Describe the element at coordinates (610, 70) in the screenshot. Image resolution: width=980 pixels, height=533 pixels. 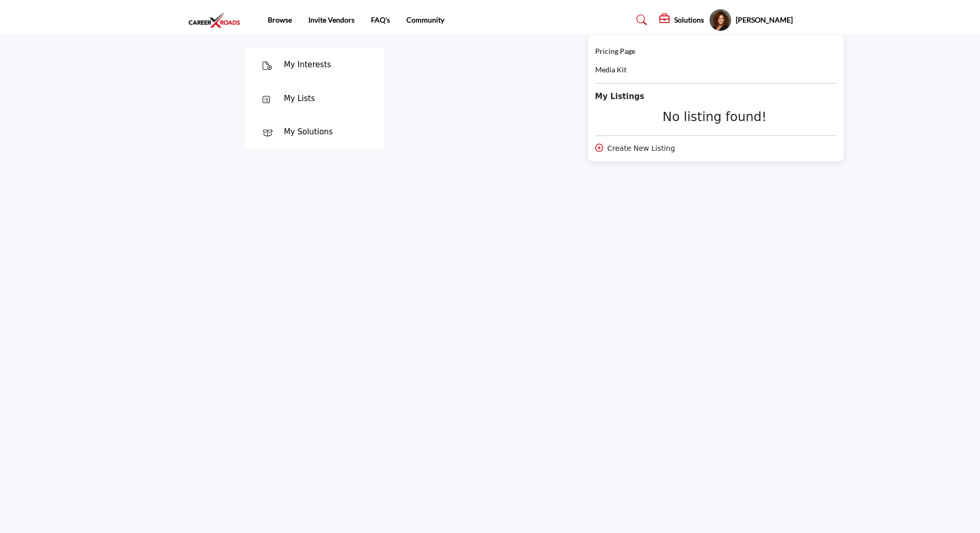
I see `a: Media Kit` at that location.